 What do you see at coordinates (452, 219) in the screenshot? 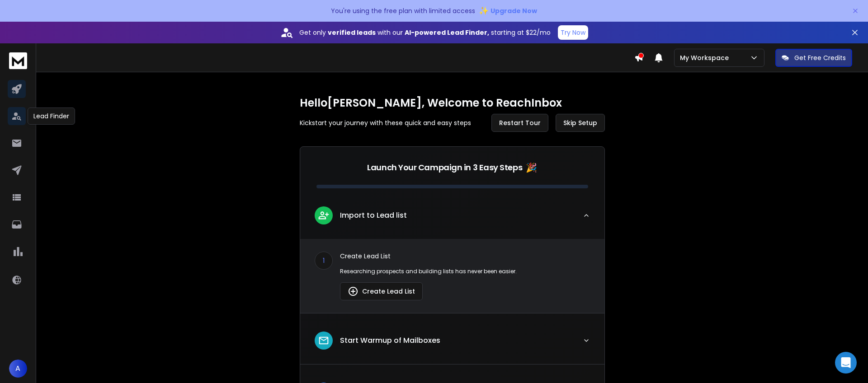
I see `button: leadImport to Lead list` at bounding box center [452, 219].